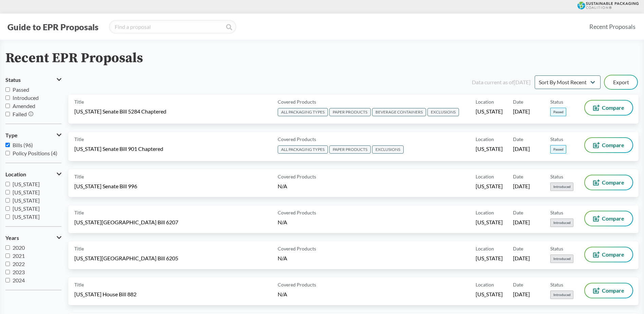  I want to click on h2: Recent EPR Proposals, so click(74, 58).